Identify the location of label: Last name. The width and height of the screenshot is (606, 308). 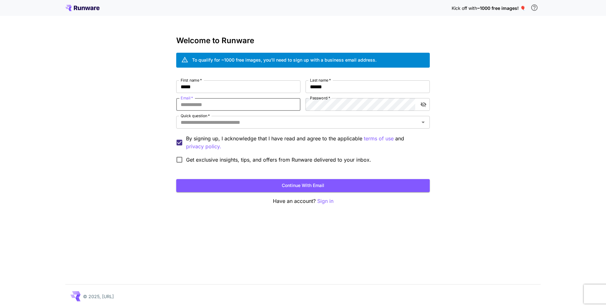
(321, 80).